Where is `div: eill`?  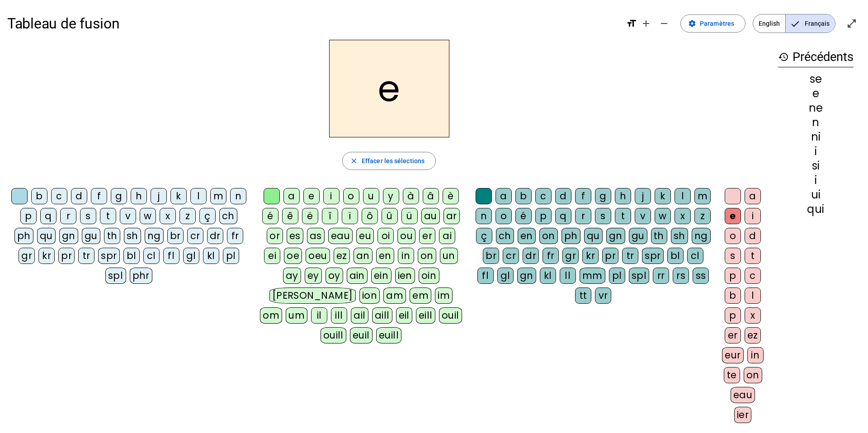 div: eill is located at coordinates (425, 316).